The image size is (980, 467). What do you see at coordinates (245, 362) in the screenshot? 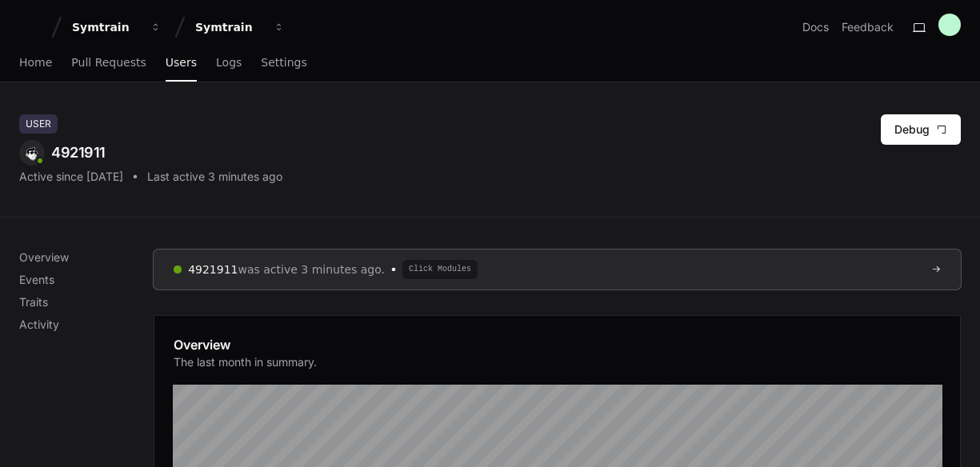
I see `p: The last month in summary.` at bounding box center [245, 362].